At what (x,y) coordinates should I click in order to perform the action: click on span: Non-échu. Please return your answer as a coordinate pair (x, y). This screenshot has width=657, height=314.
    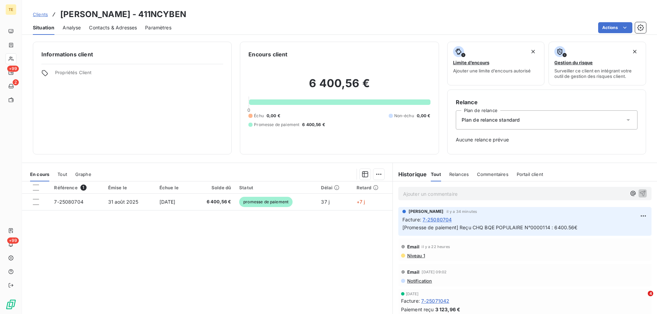
    Looking at the image, I should click on (404, 116).